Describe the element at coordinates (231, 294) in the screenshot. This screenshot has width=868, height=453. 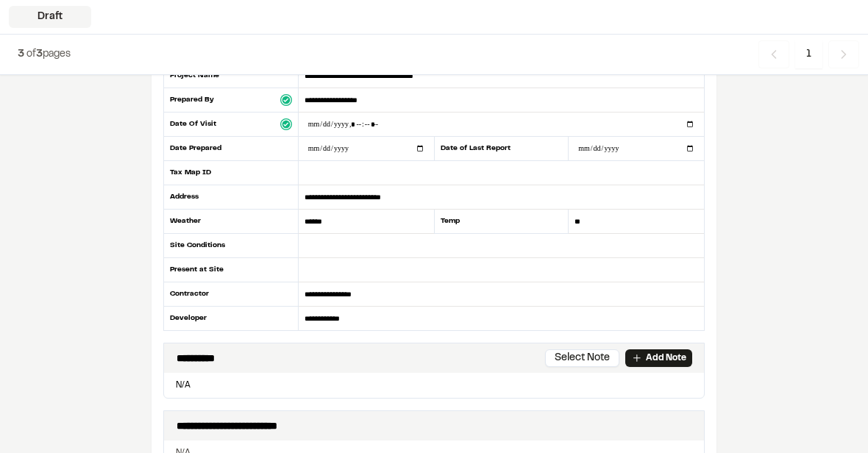
I see `div: Contractor` at that location.